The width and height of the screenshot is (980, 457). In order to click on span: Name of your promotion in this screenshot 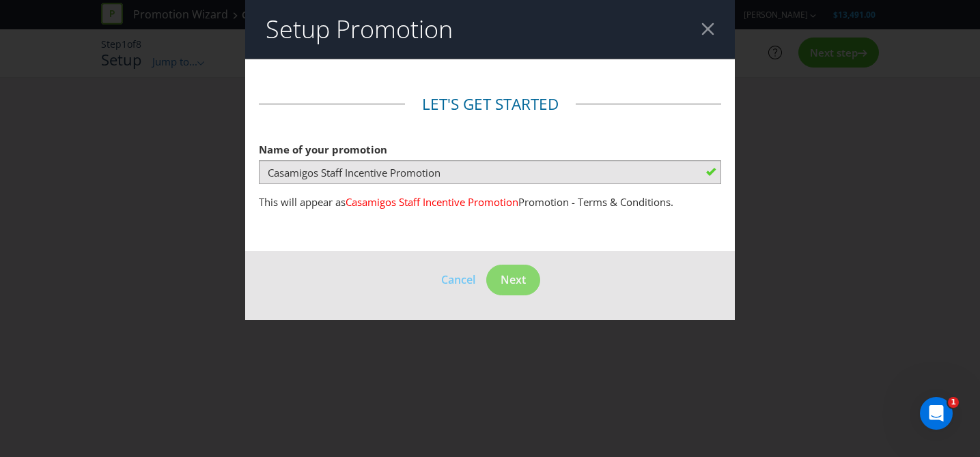, I will do `click(323, 149)`.